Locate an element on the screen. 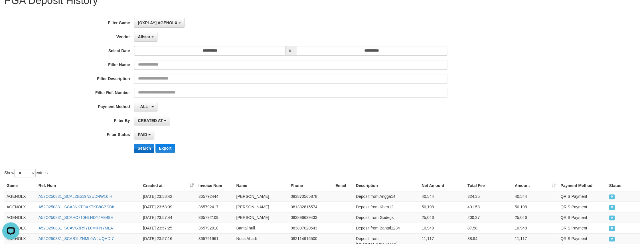 The height and width of the screenshot is (244, 644). th: Phone is located at coordinates (311, 186).